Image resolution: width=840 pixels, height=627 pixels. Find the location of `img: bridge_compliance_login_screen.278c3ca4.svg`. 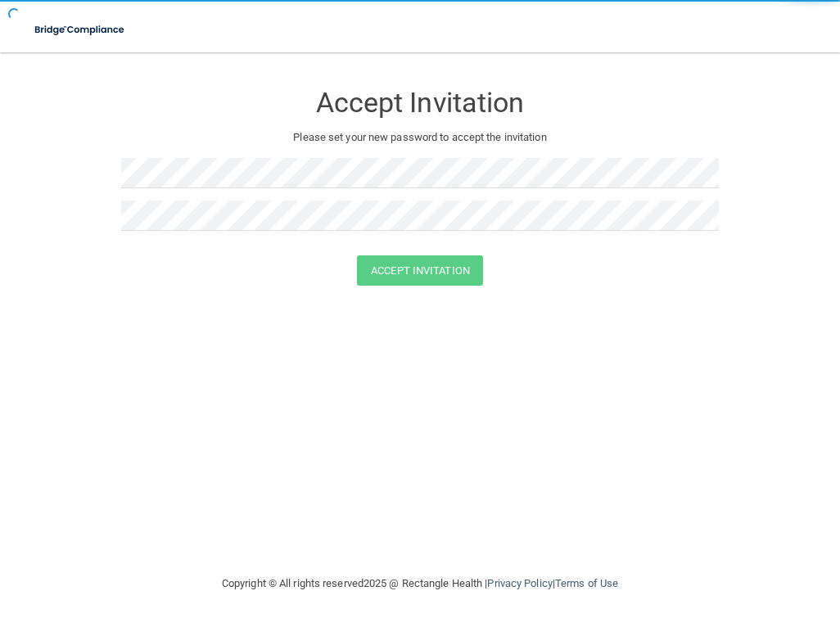

img: bridge_compliance_login_screen.278c3ca4.svg is located at coordinates (80, 30).